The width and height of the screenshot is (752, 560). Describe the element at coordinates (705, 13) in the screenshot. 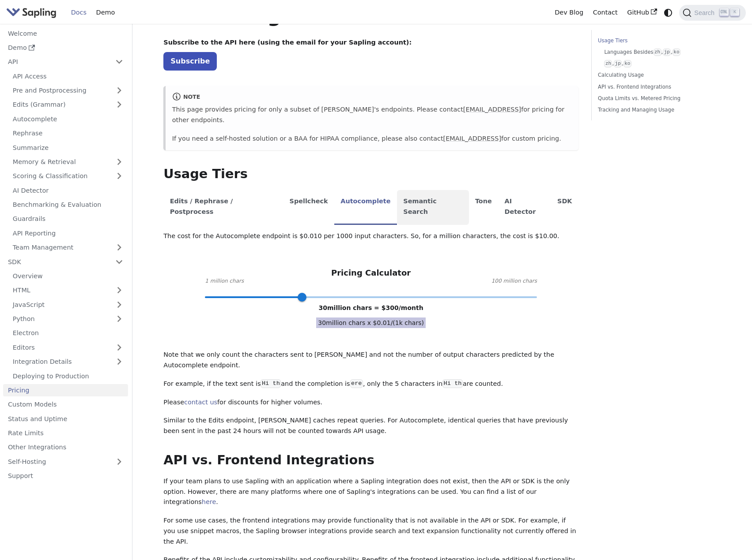

I see `span: Search` at that location.